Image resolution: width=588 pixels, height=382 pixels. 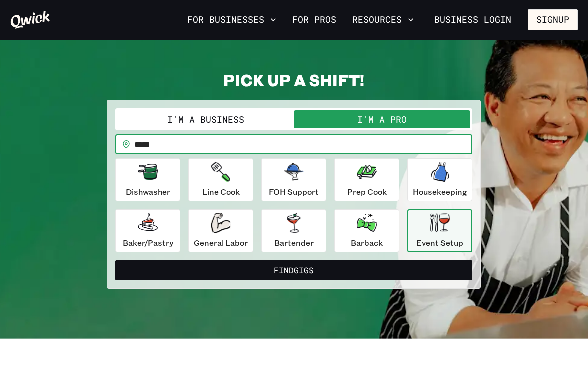 I want to click on p: Housekeeping, so click(x=440, y=192).